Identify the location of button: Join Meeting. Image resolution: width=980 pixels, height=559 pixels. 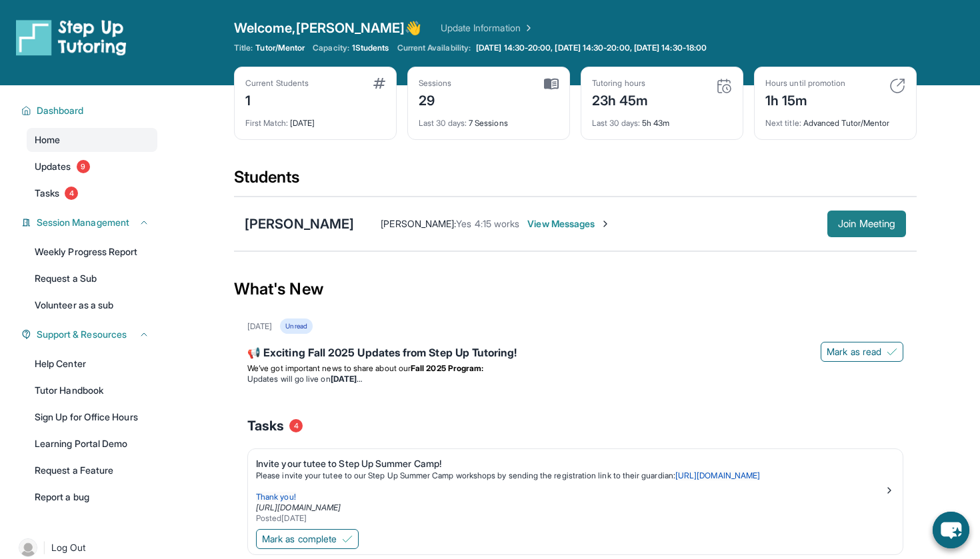
(867, 224).